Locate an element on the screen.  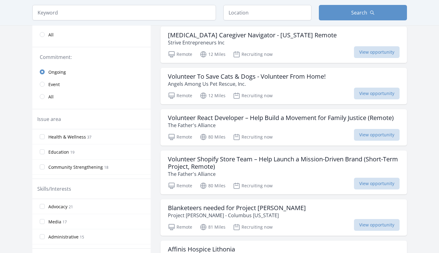
span: 17 is located at coordinates (65, 222).